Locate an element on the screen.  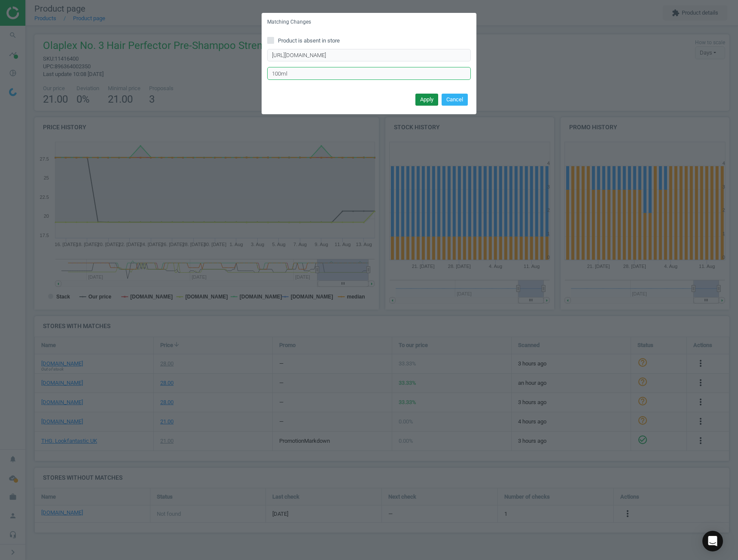
button: Apply is located at coordinates (426, 99).